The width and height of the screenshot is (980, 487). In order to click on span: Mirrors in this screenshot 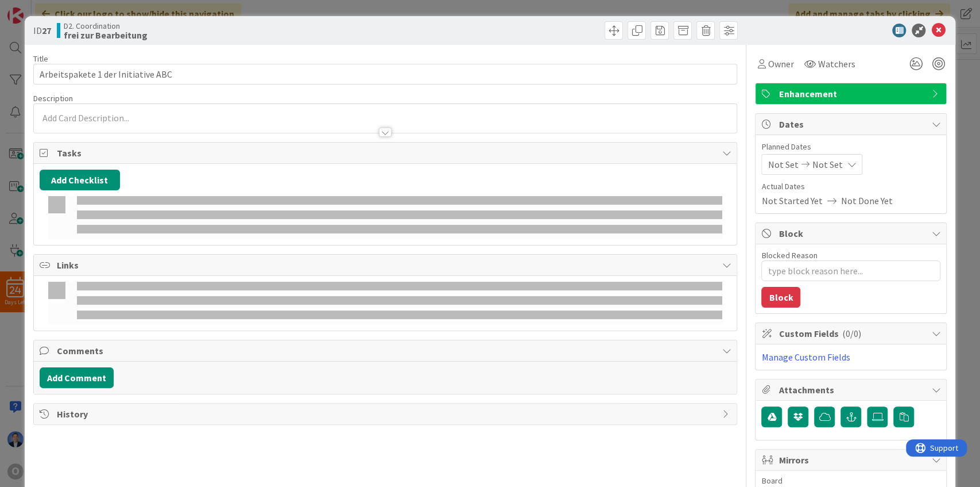, I will do `click(852, 459)`.